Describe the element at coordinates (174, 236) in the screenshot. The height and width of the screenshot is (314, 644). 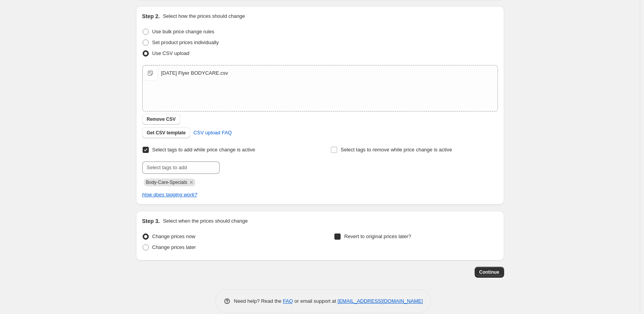
I see `span: Change prices now` at that location.